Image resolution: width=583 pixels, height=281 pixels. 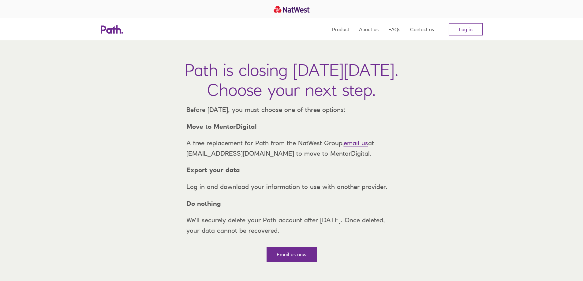 What do you see at coordinates (466, 29) in the screenshot?
I see `a: Log in` at bounding box center [466, 29].